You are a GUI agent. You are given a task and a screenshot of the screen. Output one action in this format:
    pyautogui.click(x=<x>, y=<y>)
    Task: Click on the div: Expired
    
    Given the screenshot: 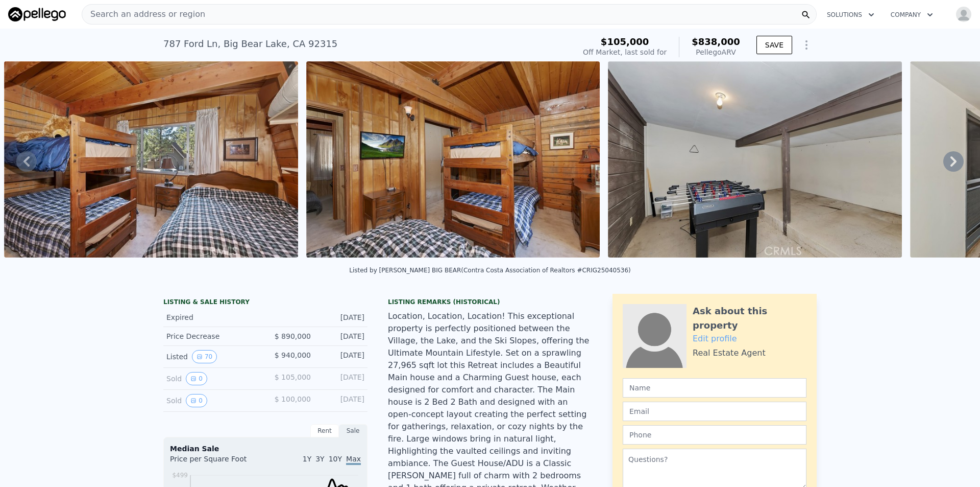 What is the action you would take?
    pyautogui.click(x=211, y=317)
    